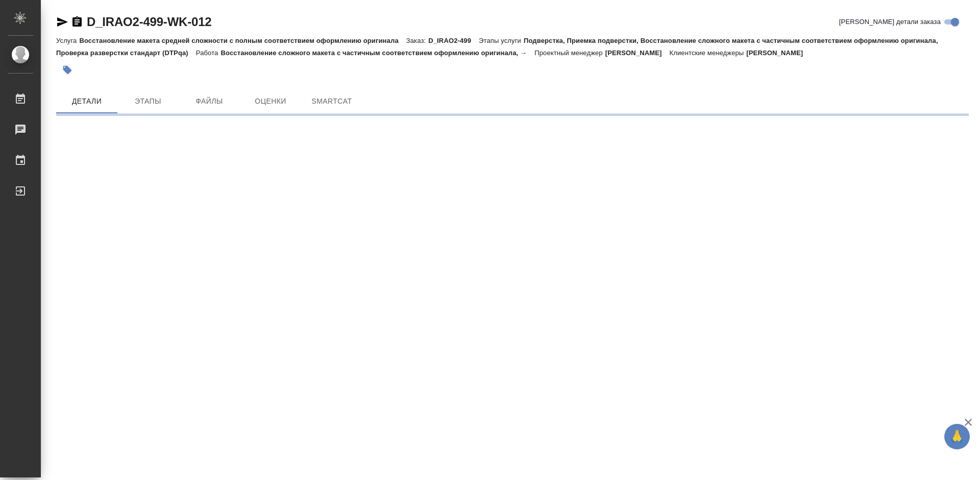 The height and width of the screenshot is (480, 980). I want to click on p: Восстановление макета средней сложности с полным соответствием оформлению оригинала, so click(242, 40).